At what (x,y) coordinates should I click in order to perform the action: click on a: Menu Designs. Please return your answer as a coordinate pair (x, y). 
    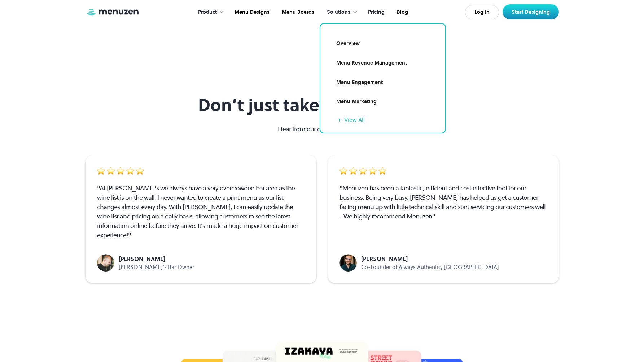
    Looking at the image, I should click on (251, 12).